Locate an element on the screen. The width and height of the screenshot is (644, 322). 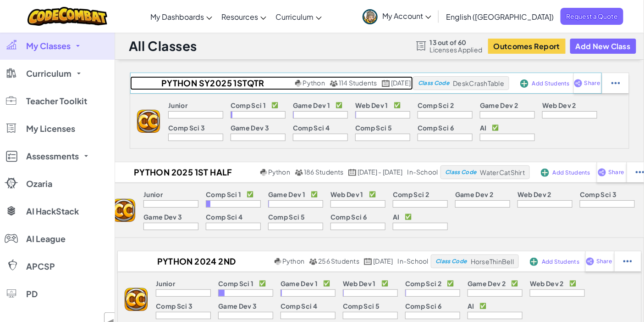
span: Request a Quote is located at coordinates (592, 16).